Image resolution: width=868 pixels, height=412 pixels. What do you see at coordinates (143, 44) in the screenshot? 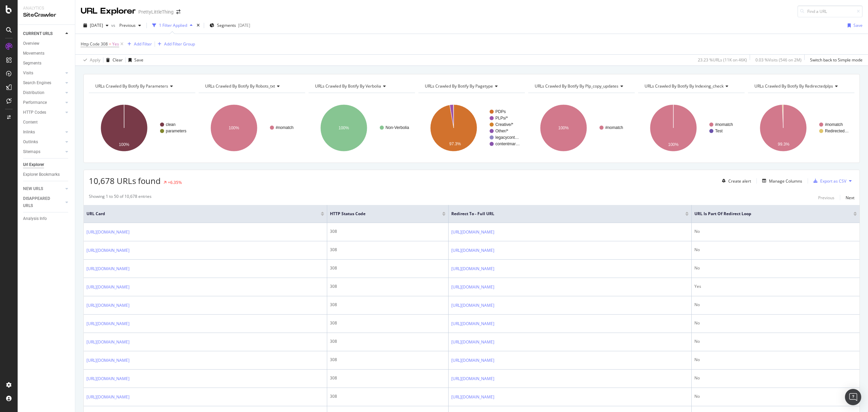
I see `div: Add Filter` at bounding box center [143, 44].